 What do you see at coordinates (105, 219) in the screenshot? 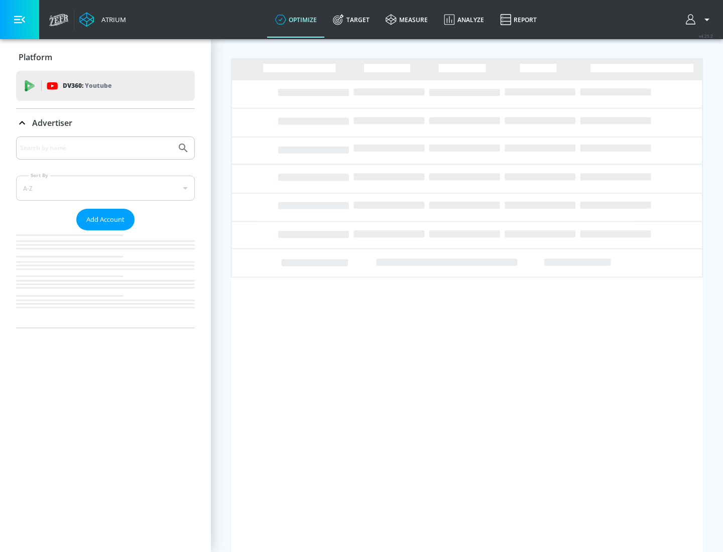
I see `button: Add Account` at bounding box center [105, 219].